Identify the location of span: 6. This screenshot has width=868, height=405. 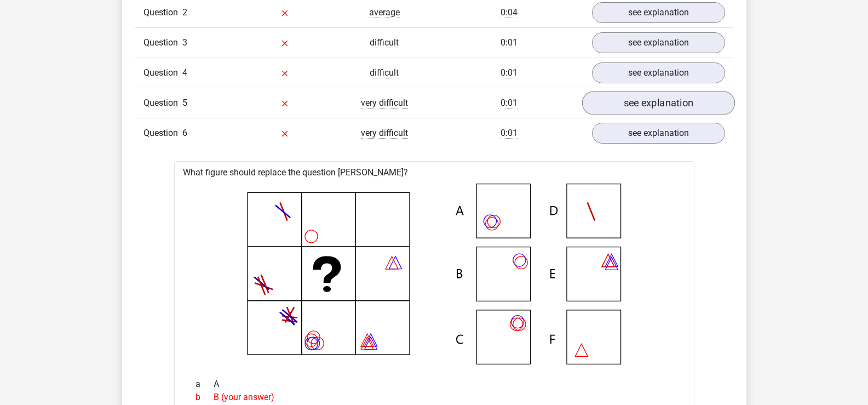
(185, 132).